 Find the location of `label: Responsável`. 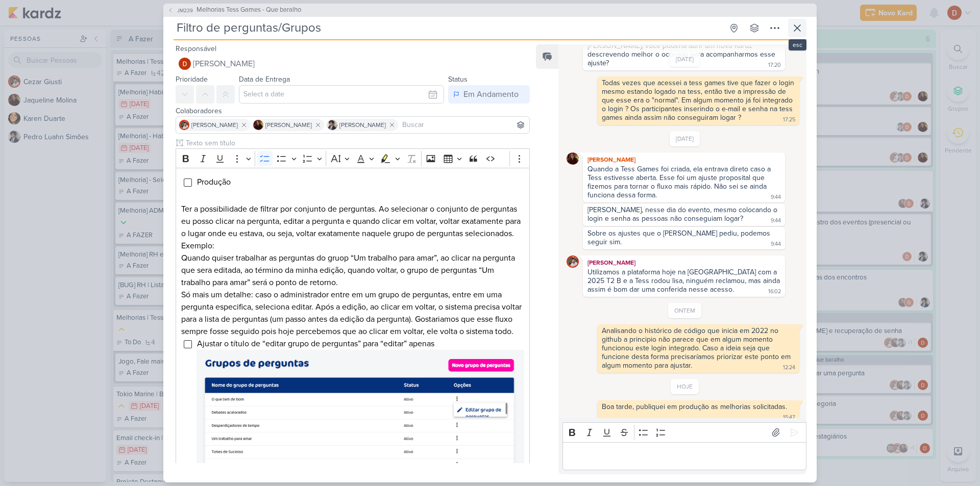

label: Responsável is located at coordinates (196, 48).